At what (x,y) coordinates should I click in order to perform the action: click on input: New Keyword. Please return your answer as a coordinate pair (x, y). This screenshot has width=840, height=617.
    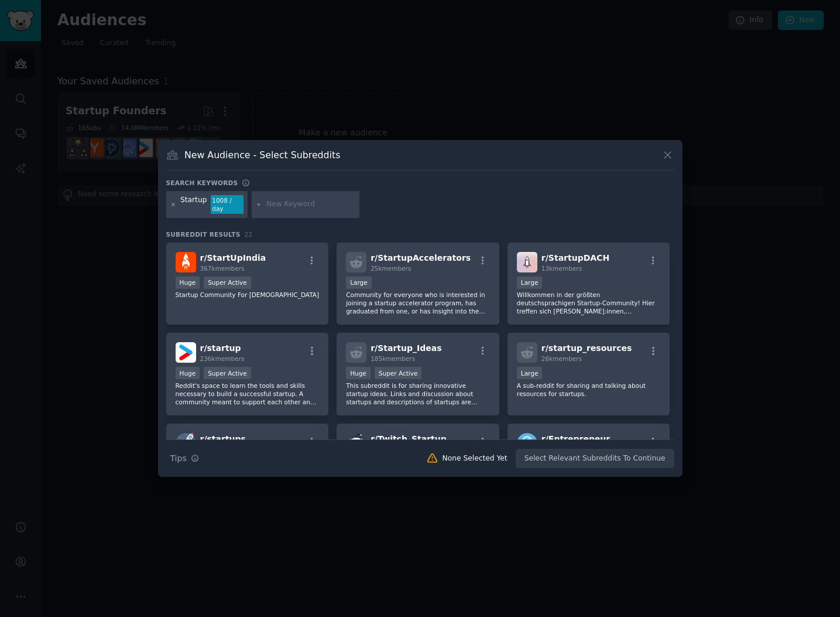
    Looking at the image, I should click on (311, 205).